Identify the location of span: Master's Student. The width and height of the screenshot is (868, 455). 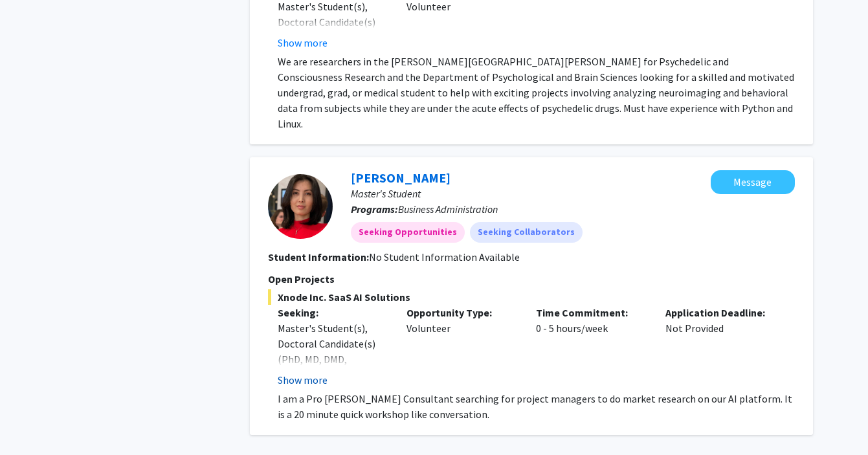
(385, 194).